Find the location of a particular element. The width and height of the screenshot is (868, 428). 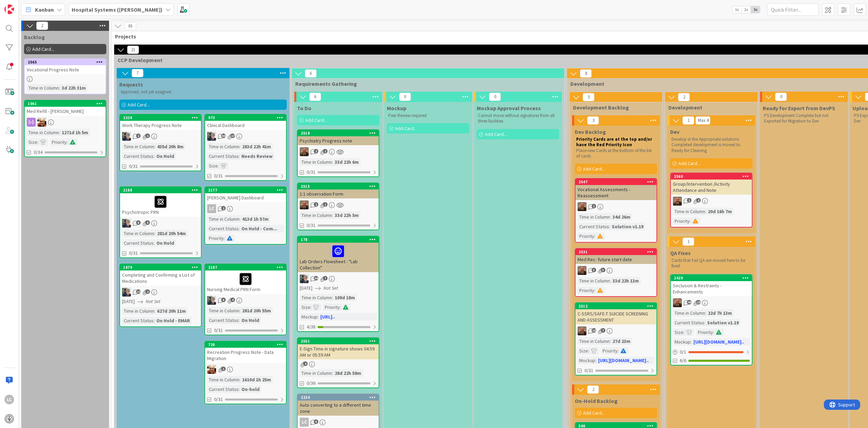

div: 973Clinical Dashboard is located at coordinates (245, 122).